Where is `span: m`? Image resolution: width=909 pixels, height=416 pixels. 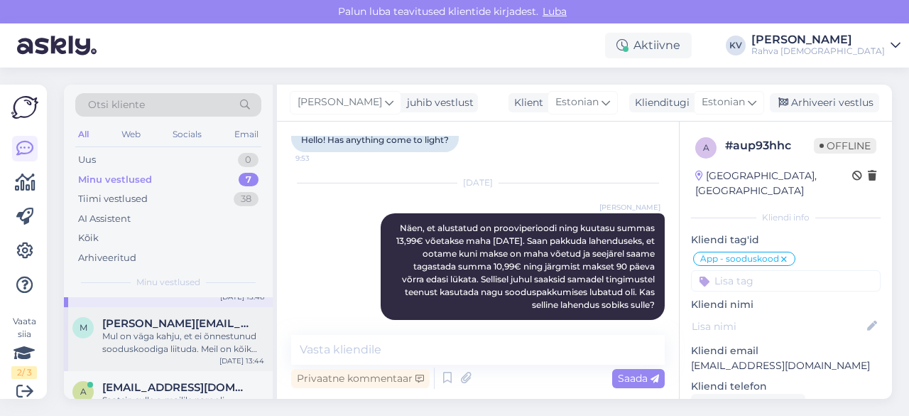 span: m is located at coordinates (83, 327).